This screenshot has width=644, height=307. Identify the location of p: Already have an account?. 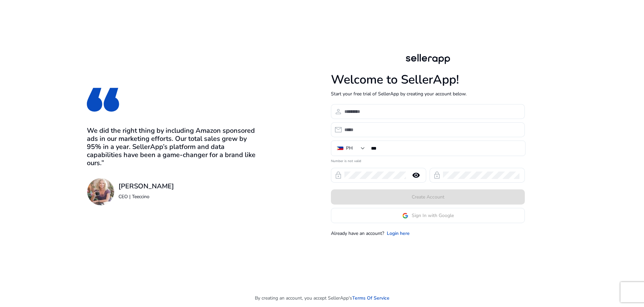
(357, 233).